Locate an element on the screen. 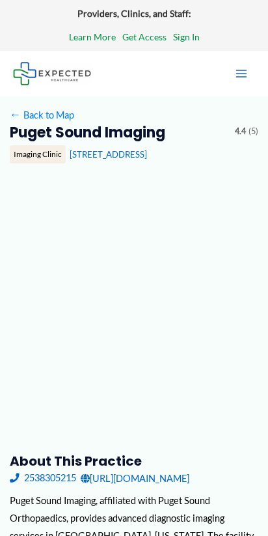 This screenshot has width=268, height=536. a: Get Access is located at coordinates (145, 37).